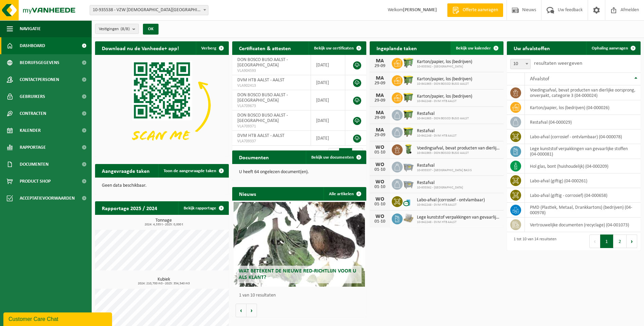  I want to click on span: VLA709673, so click(271, 106).